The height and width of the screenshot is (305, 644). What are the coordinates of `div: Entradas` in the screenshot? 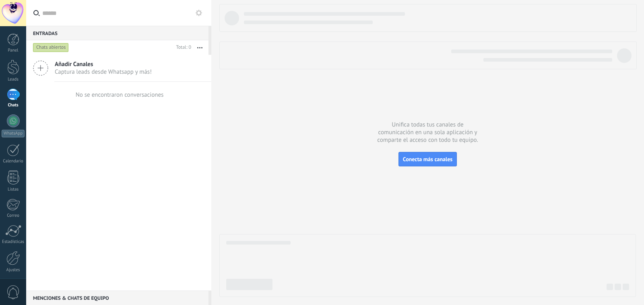 It's located at (117, 33).